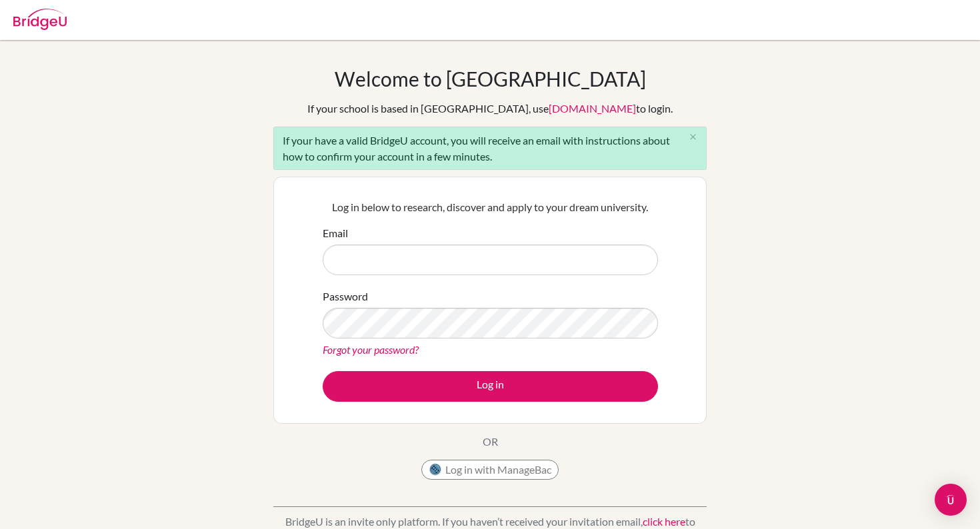 The width and height of the screenshot is (980, 529). What do you see at coordinates (335, 233) in the screenshot?
I see `label: Email` at bounding box center [335, 233].